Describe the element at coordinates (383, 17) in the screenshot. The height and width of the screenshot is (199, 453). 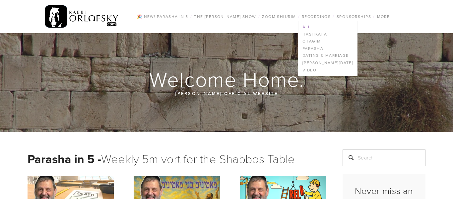
I see `a: More` at that location.